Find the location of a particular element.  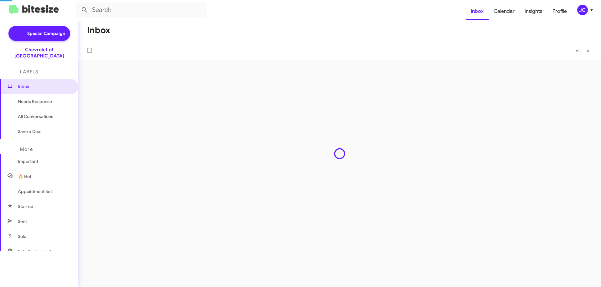

span: Insights is located at coordinates (533, 11).